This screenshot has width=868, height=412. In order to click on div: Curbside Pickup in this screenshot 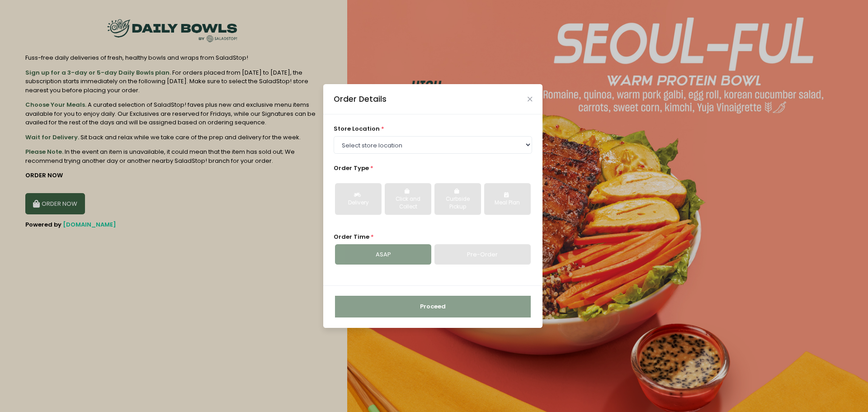, I will do `click(457, 203)`.